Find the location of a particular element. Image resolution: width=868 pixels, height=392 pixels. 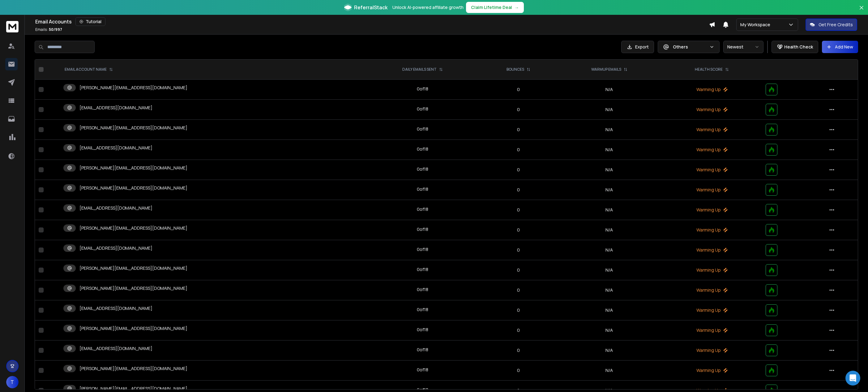

button: T is located at coordinates (12, 383).